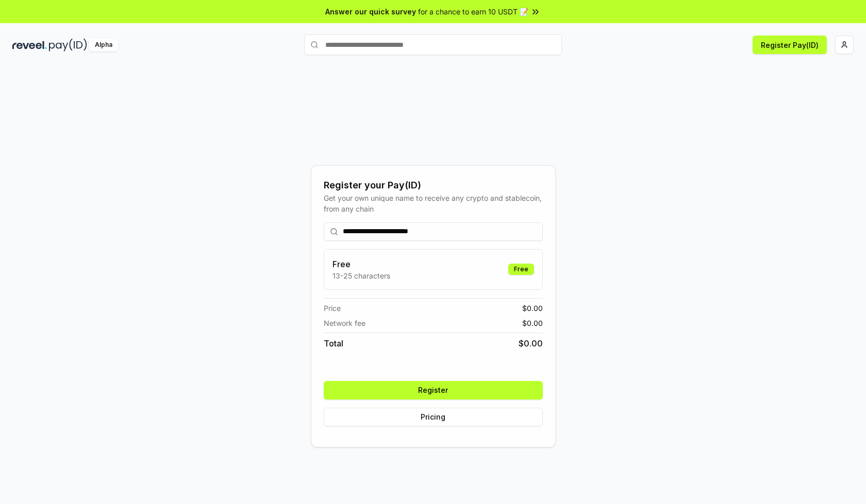  Describe the element at coordinates (334, 343) in the screenshot. I see `span: Total` at that location.